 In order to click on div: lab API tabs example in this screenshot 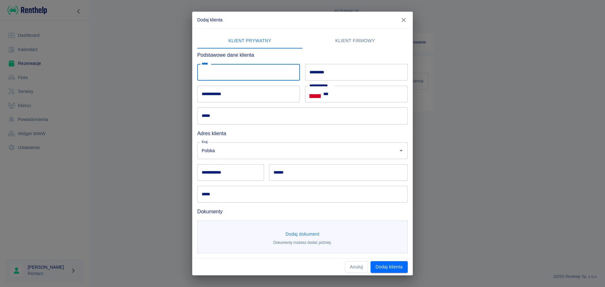, I will do `click(303, 41)`.